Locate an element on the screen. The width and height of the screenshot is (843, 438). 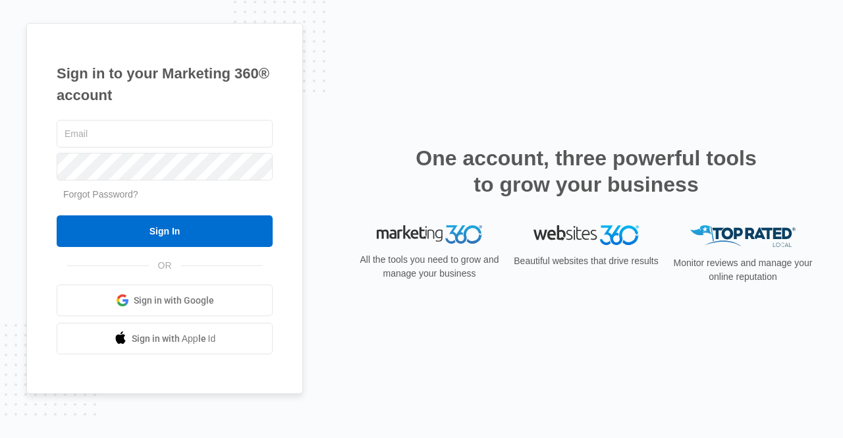
p: Beautiful websites that drive results is located at coordinates (586, 261).